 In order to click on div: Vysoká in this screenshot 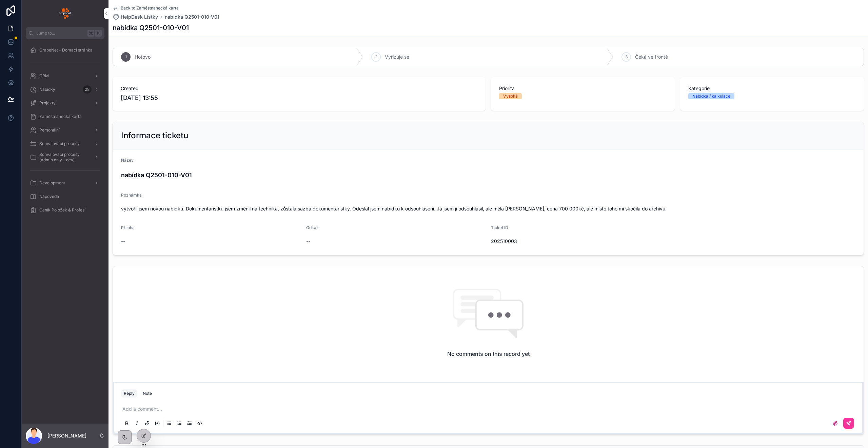, I will do `click(510, 96)`.